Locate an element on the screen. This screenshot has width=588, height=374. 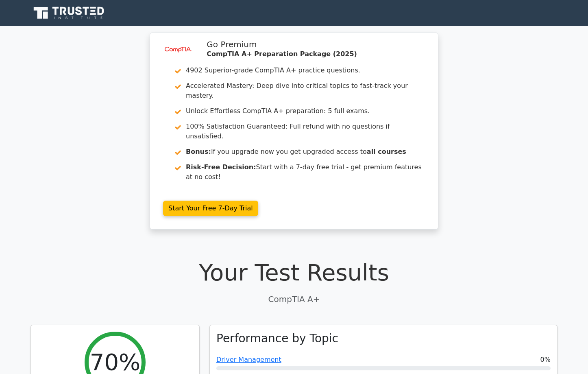
h1: Your Test Results is located at coordinates (294, 272).